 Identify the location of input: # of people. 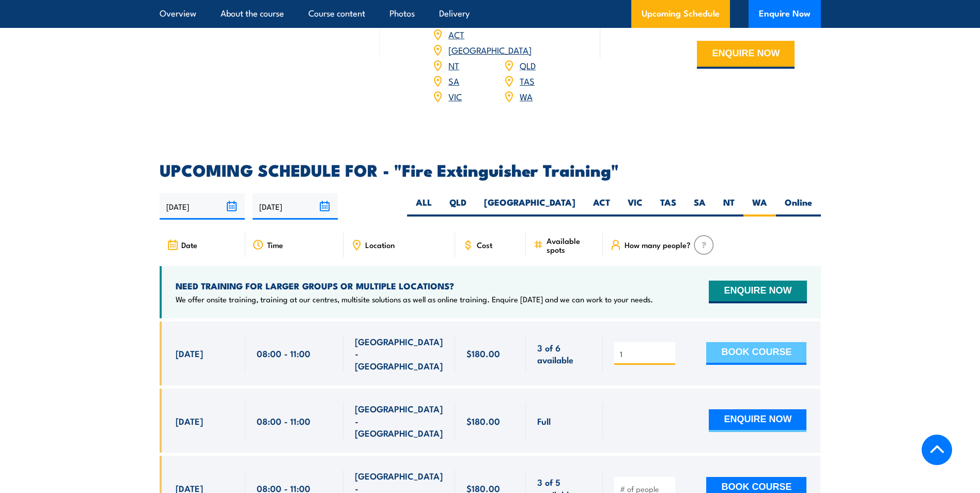
(646, 354).